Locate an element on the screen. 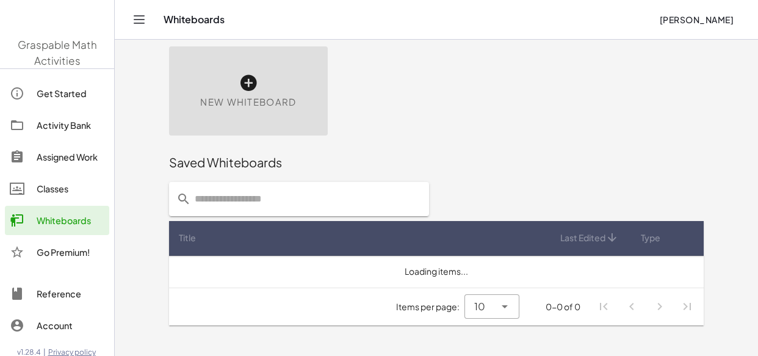 The width and height of the screenshot is (758, 356). span: Last Edited is located at coordinates (583, 237).